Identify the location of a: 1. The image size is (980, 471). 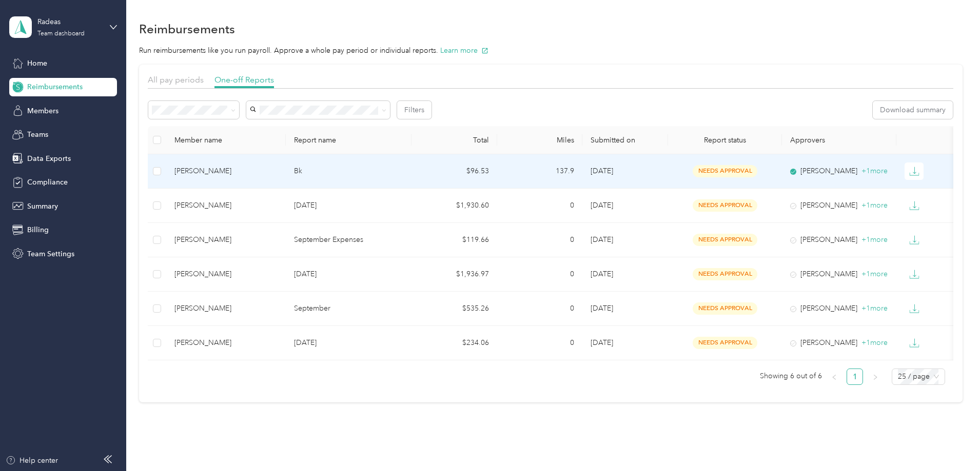
(855, 376).